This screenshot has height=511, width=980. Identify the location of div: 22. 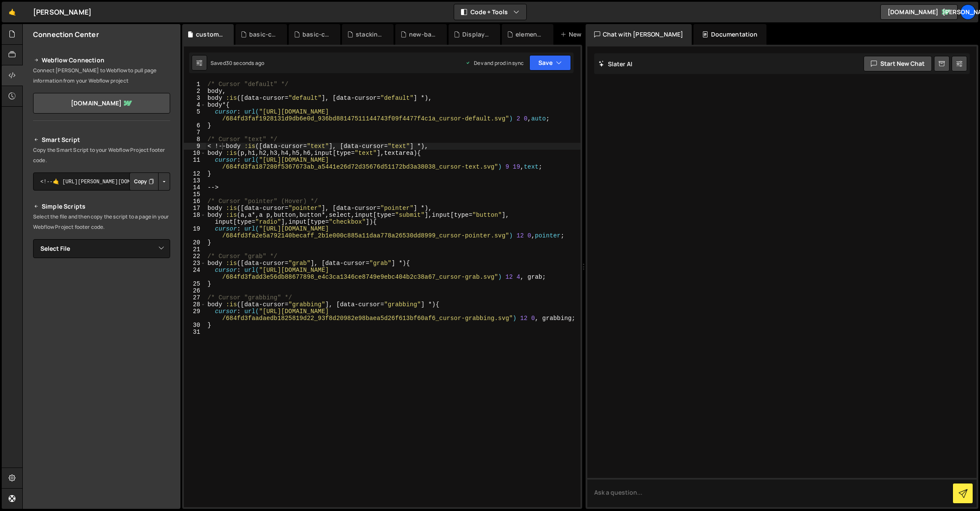
(195, 256).